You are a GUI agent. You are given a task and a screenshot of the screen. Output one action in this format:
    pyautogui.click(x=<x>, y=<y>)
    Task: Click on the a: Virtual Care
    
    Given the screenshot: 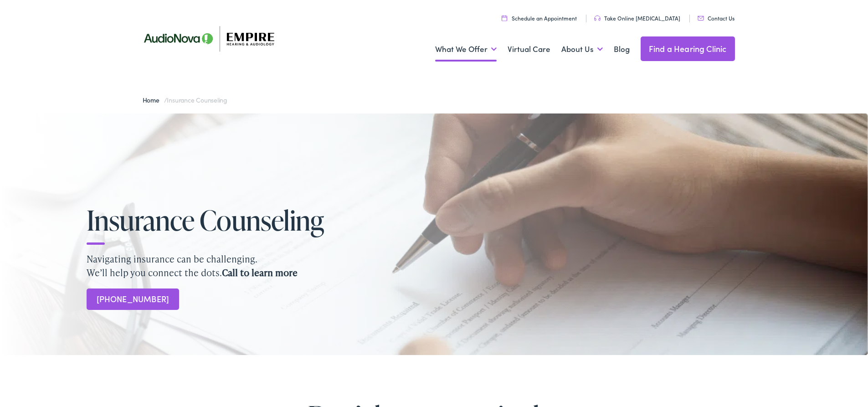 What is the action you would take?
    pyautogui.click(x=529, y=49)
    